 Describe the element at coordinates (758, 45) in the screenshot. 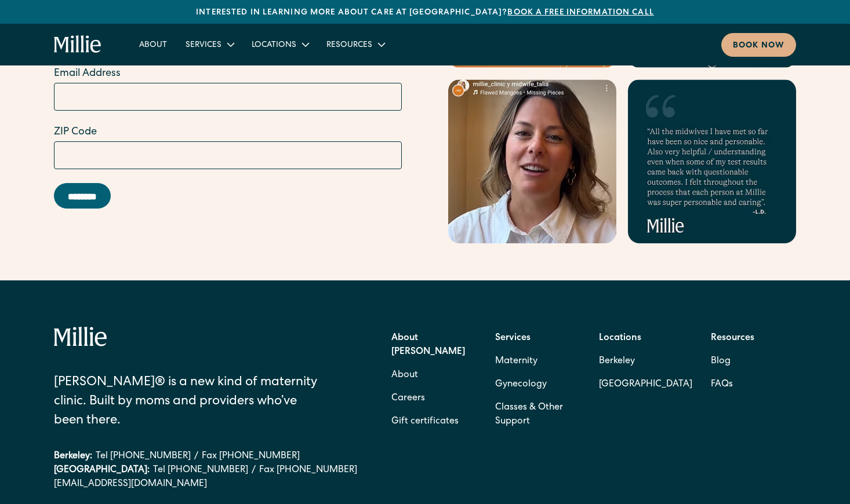

I see `a: Book now` at that location.